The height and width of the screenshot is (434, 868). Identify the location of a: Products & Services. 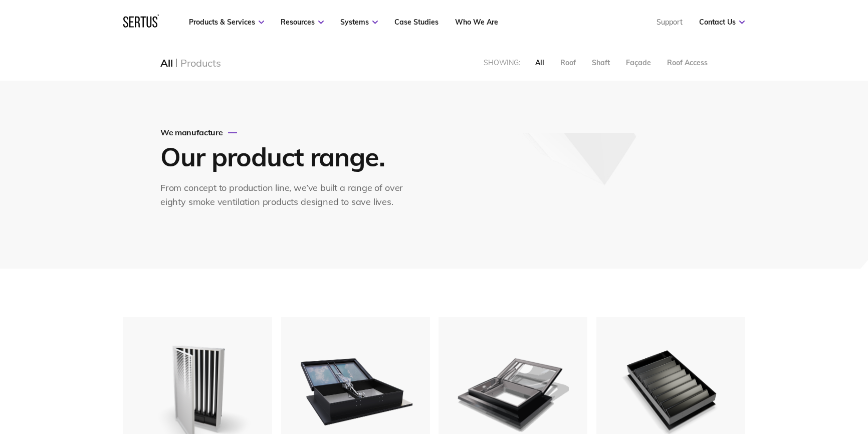
(227, 22).